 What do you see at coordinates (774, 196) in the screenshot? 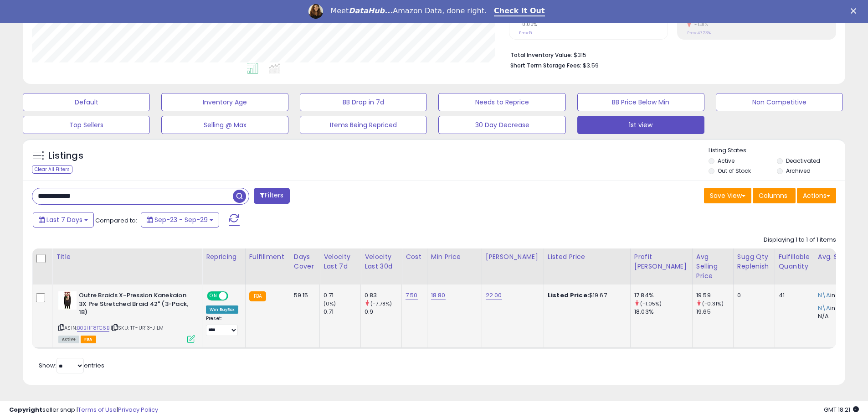
I see `button: Columns` at bounding box center [774, 196].